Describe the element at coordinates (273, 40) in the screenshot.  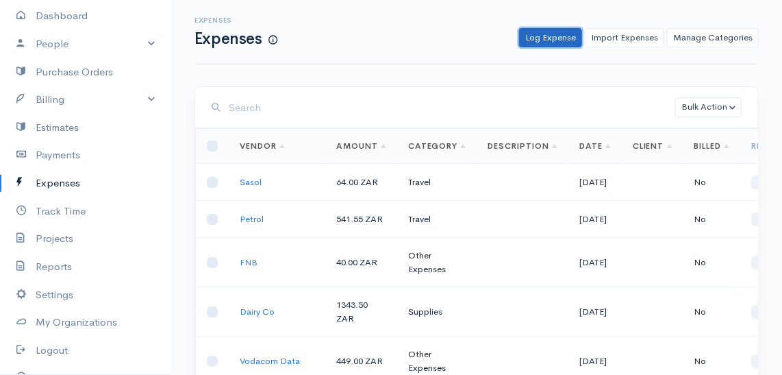
I see `span: How to log your Expenses?` at that location.